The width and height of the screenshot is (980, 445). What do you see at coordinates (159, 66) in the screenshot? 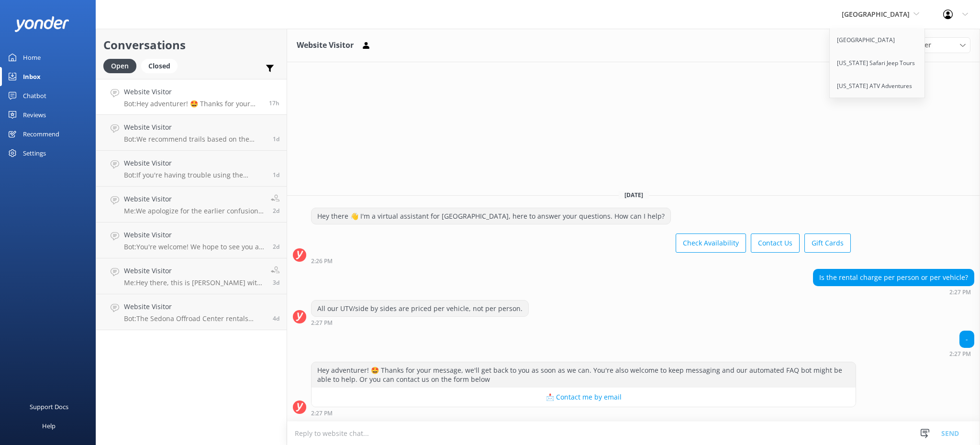
I see `div: Closed` at bounding box center [159, 66].